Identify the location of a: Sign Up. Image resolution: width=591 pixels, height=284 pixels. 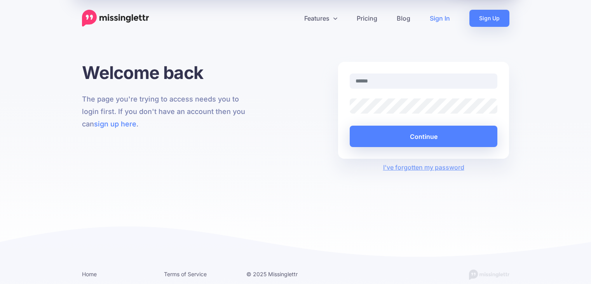
(489, 18).